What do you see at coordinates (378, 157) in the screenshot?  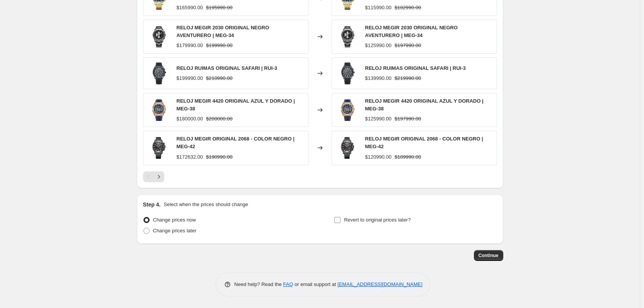 I see `div: $120990.00` at bounding box center [378, 157].